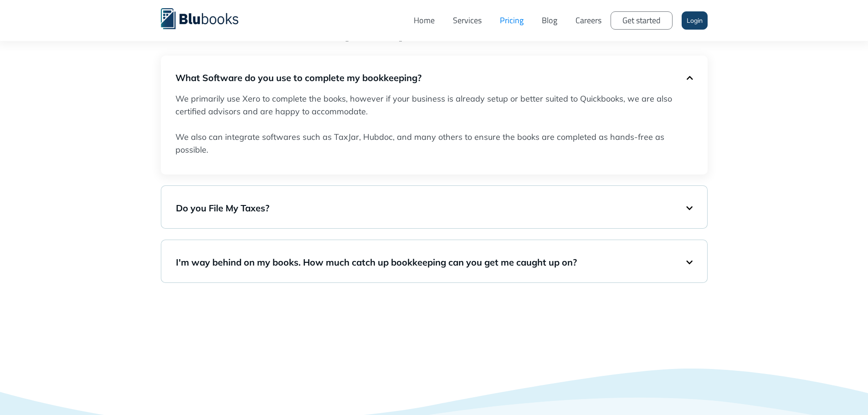 Image resolution: width=868 pixels, height=415 pixels. What do you see at coordinates (434, 29) in the screenshot?
I see `h2: Frequently Asked Questions` at bounding box center [434, 29].